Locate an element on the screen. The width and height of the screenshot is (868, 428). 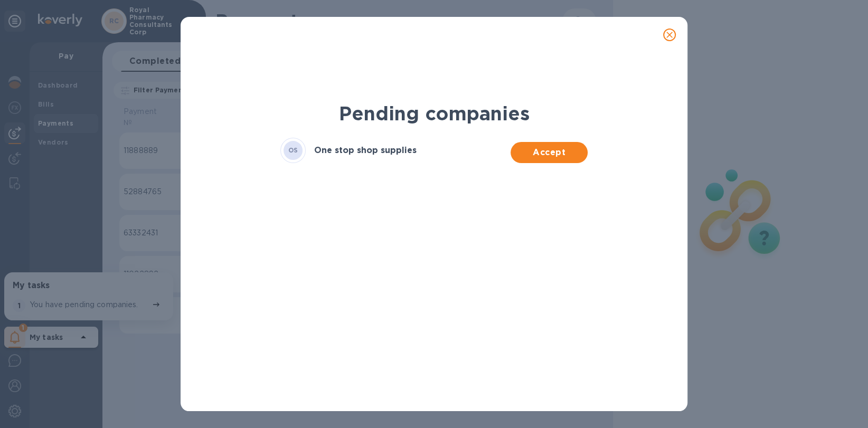
button: close is located at coordinates (669, 34).